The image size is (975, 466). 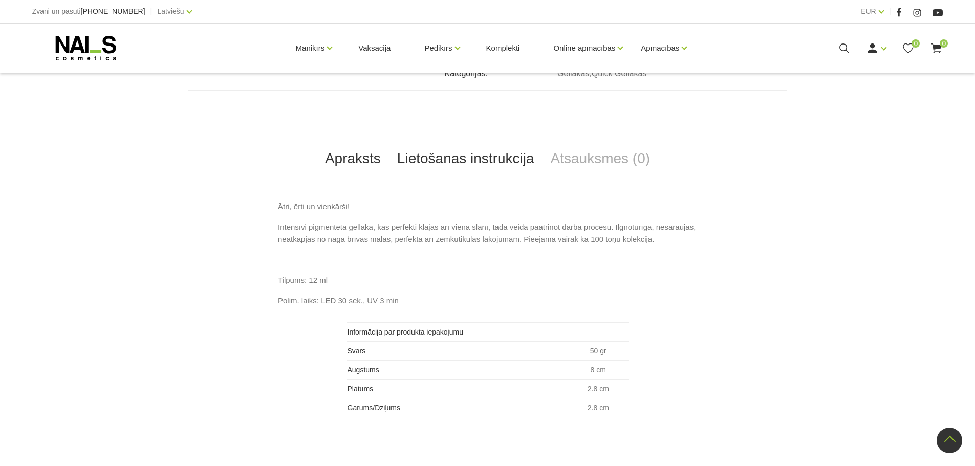 I want to click on a: Pedikīrs, so click(x=438, y=48).